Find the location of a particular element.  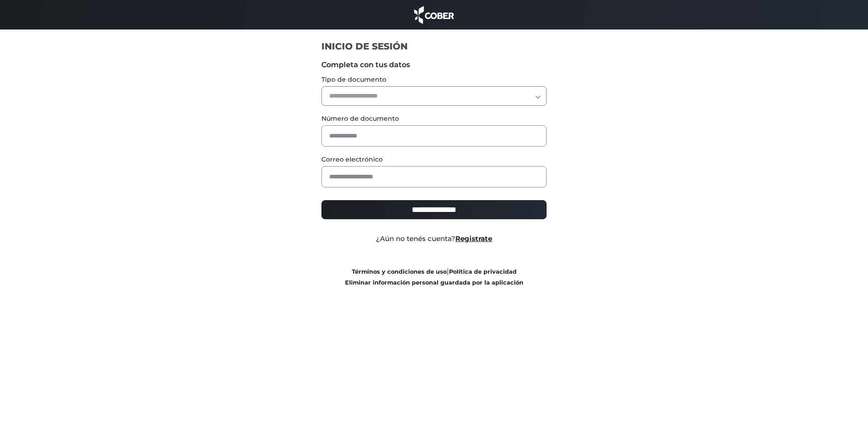

img: cober_marca.png is located at coordinates (434, 15).